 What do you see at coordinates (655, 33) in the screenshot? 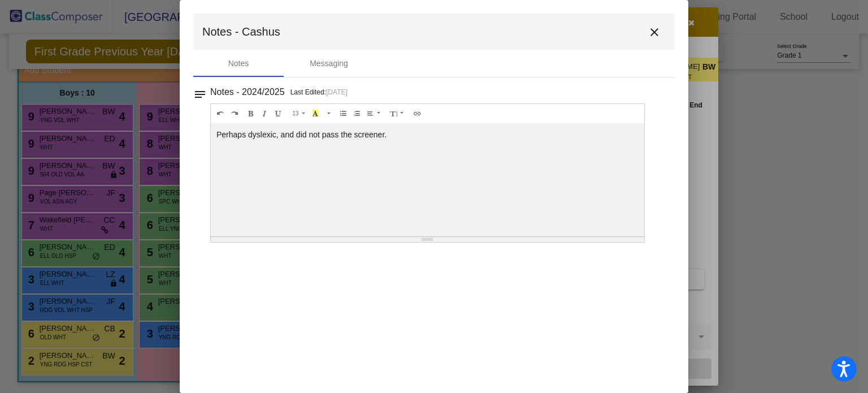
I see `mat-icon: close` at bounding box center [655, 33].